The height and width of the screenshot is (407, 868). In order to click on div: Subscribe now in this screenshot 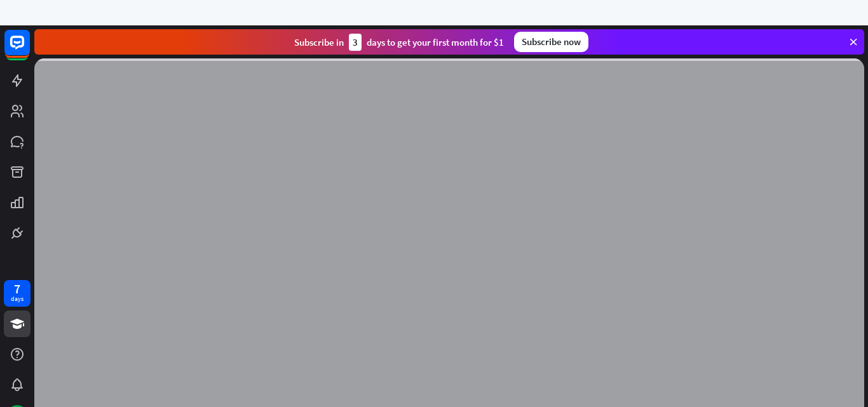, I will do `click(551, 42)`.